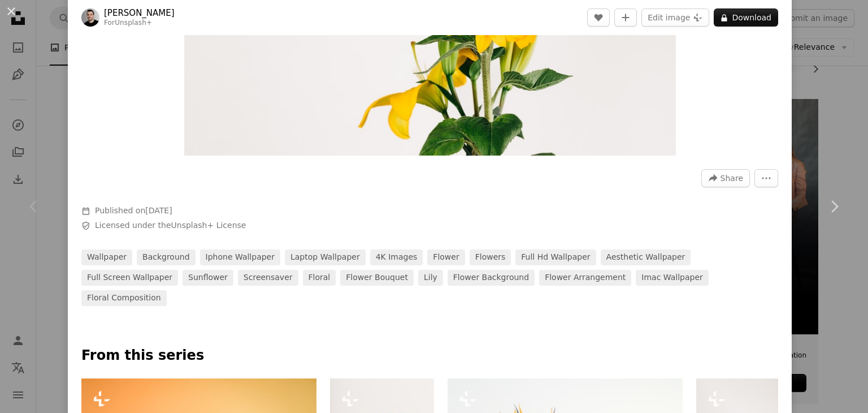  I want to click on button: Edit image, so click(675, 18).